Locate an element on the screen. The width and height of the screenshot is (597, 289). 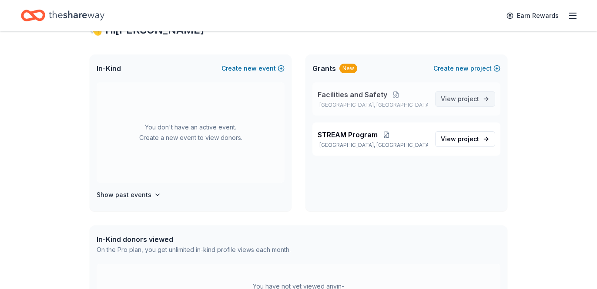
a: Earn Rewards is located at coordinates (533, 16).